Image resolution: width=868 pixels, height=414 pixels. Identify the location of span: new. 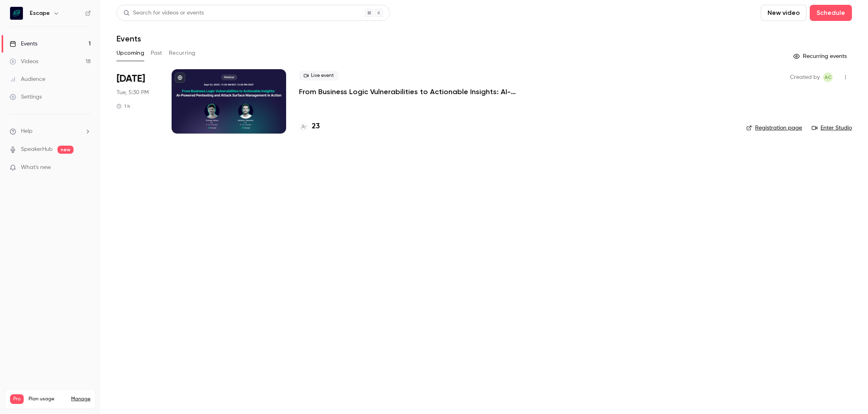
(65, 150).